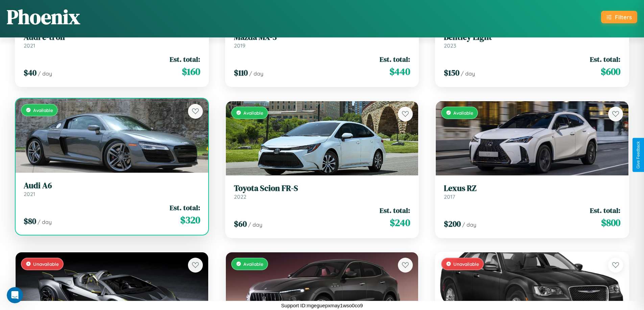 The height and width of the screenshot is (310, 644). What do you see at coordinates (240, 196) in the screenshot?
I see `span: 2022` at bounding box center [240, 196].